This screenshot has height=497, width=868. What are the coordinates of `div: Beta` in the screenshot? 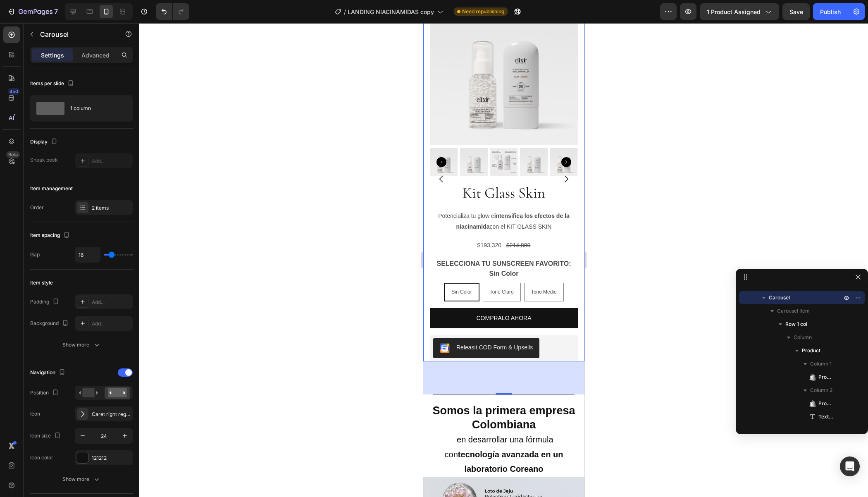 It's located at (13, 155).